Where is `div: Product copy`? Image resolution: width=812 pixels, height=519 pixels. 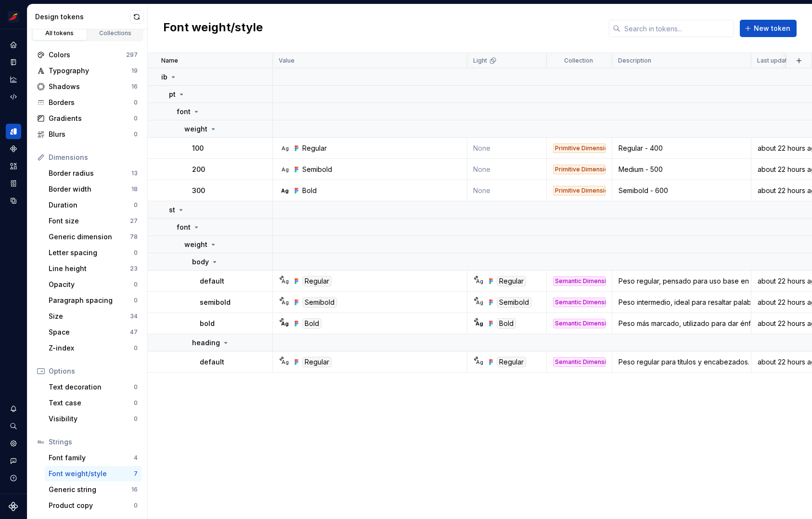 div: Product copy is located at coordinates (91, 506).